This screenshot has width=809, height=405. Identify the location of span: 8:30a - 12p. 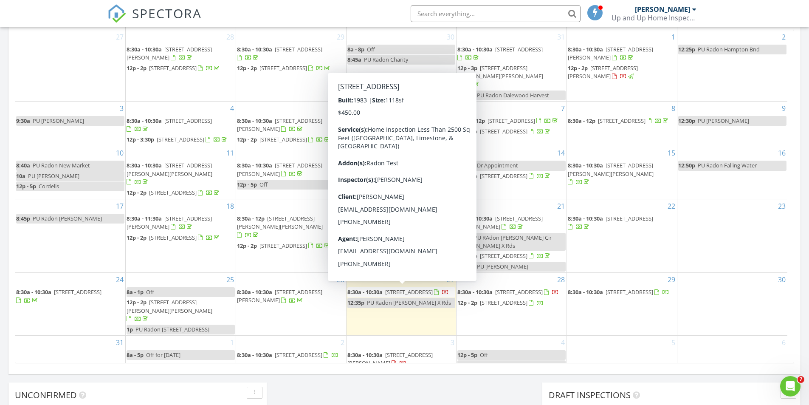
(471, 121).